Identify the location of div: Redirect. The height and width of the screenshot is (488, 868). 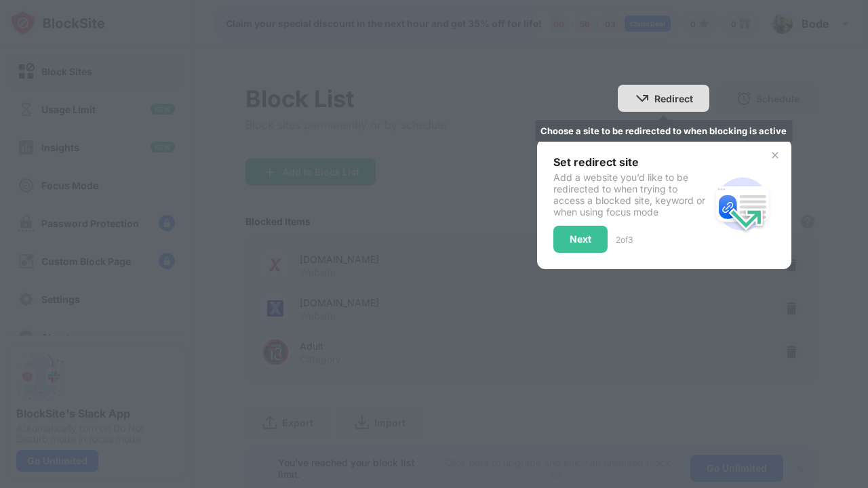
(674, 99).